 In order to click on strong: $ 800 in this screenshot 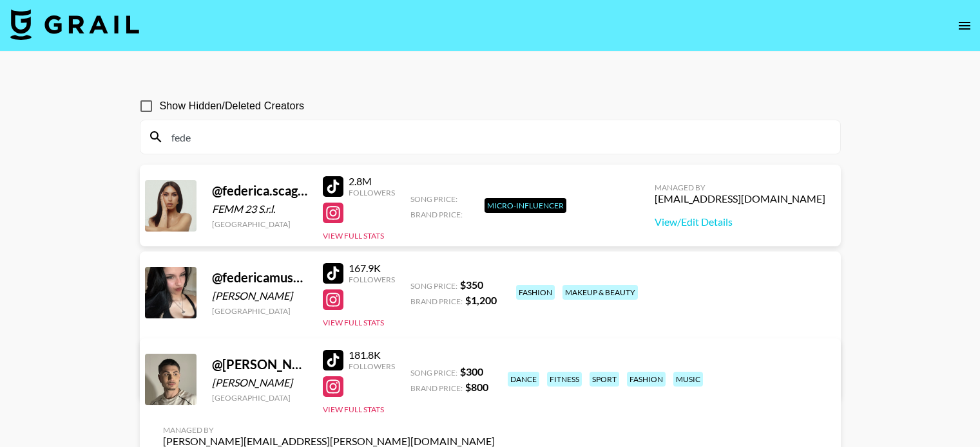, I will do `click(477, 387)`.